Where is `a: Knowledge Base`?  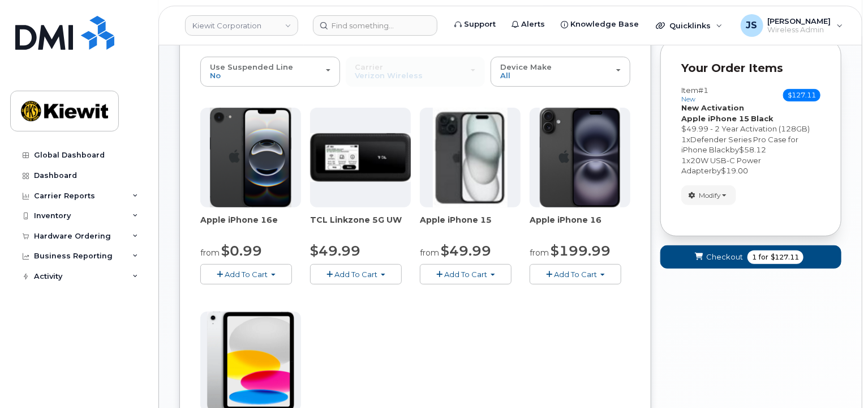
a: Knowledge Base is located at coordinates (600, 25).